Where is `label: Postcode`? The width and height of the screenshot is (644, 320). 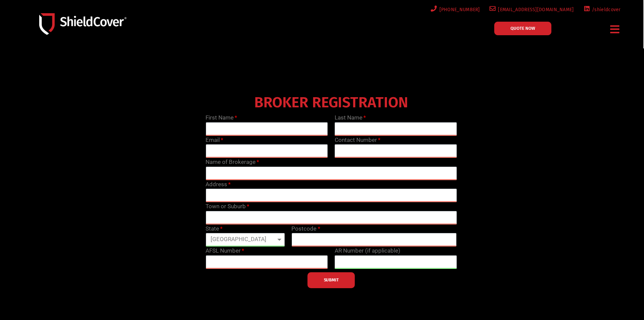
label: Postcode is located at coordinates (306, 229).